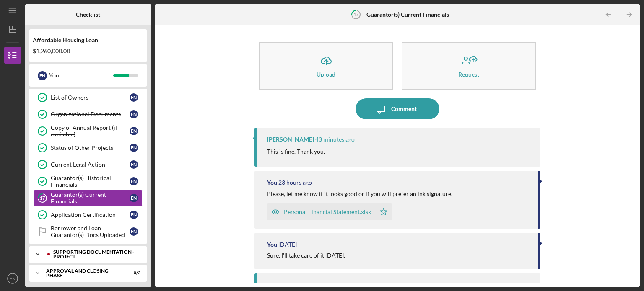  I want to click on b: Guarantor(s) Current Financials, so click(407, 14).